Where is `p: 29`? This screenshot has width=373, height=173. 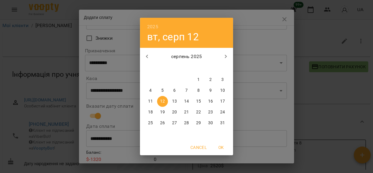
p: 29 is located at coordinates (198, 123).